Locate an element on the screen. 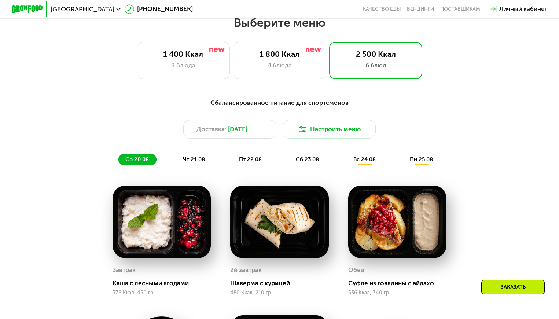 The width and height of the screenshot is (559, 319). div: 2 500 Ккал is located at coordinates (375, 54).